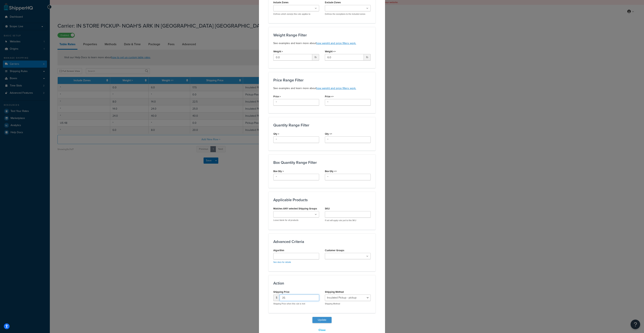 The width and height of the screenshot is (644, 333). I want to click on label: Shipping Method, so click(334, 292).